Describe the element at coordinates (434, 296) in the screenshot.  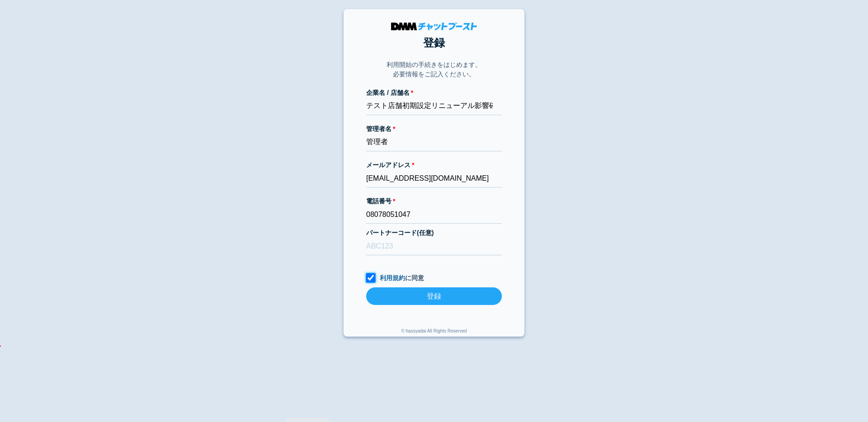
I see `input: 登録` at that location.